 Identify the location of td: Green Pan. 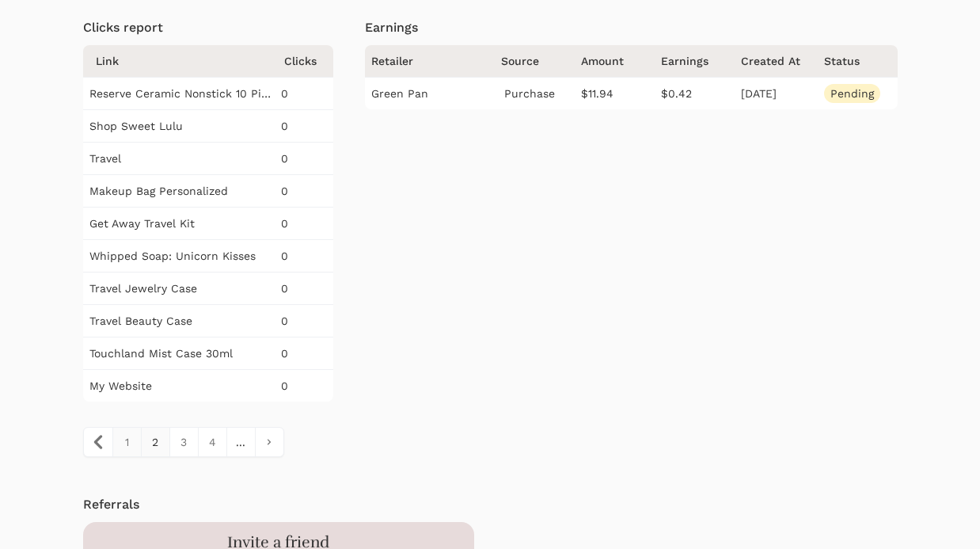
(431, 94).